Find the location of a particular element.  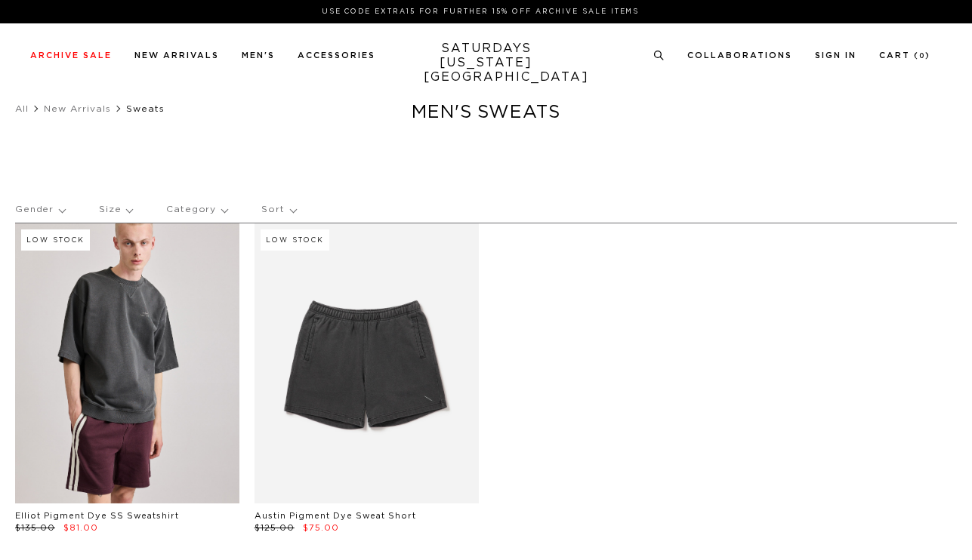

span: Sweats is located at coordinates (145, 108).